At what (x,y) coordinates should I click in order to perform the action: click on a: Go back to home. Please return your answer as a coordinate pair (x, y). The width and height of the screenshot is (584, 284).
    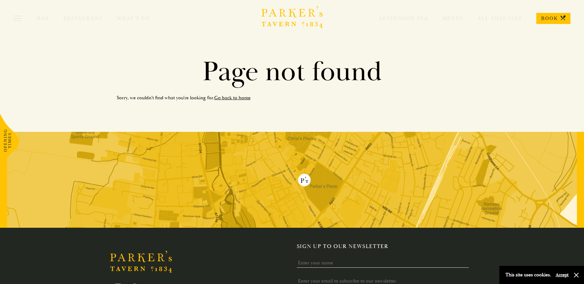
    Looking at the image, I should click on (232, 98).